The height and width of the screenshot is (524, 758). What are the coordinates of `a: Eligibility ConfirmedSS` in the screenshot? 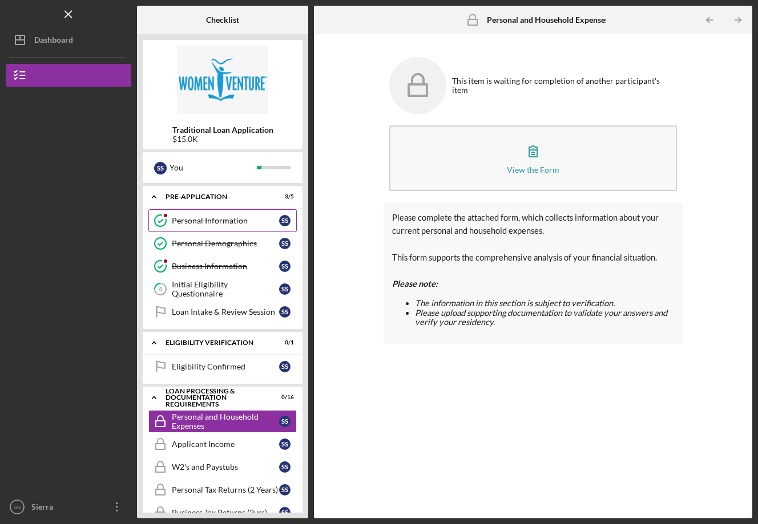 It's located at (223, 367).